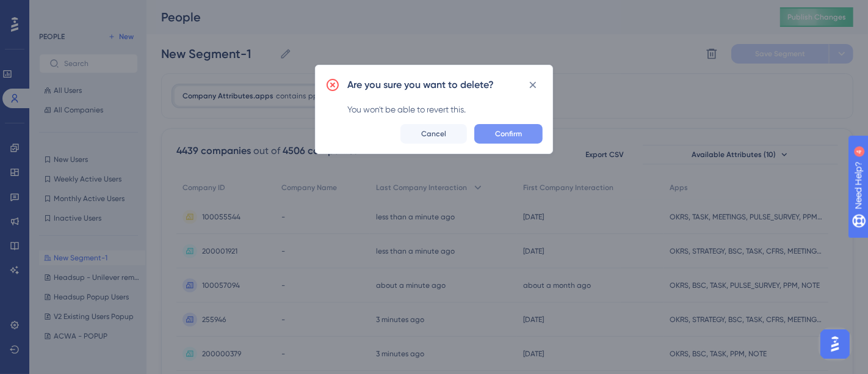 Image resolution: width=868 pixels, height=374 pixels. What do you see at coordinates (53, 11) in the screenshot?
I see `span: Need Help?` at bounding box center [53, 11].